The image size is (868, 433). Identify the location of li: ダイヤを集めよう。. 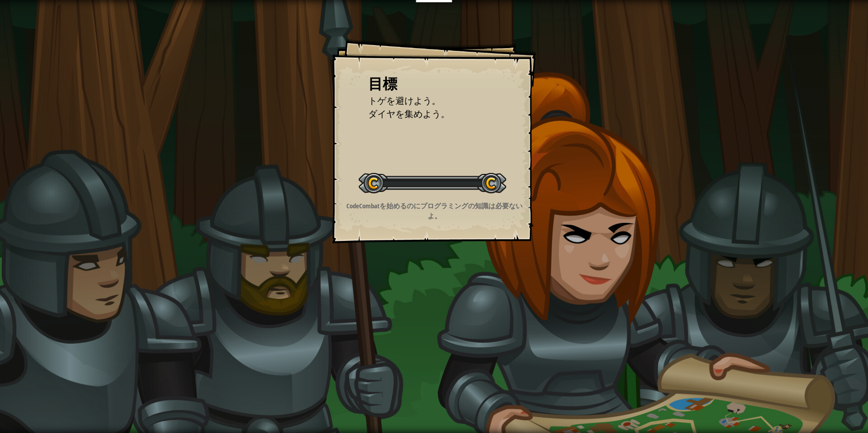
(427, 114).